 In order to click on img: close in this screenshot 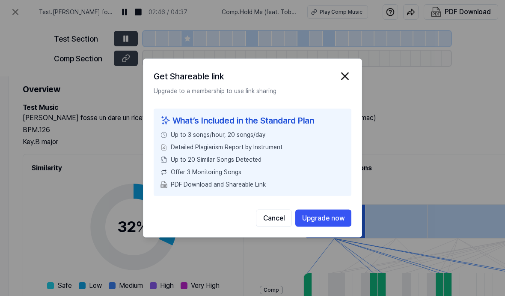, I will do `click(345, 76)`.